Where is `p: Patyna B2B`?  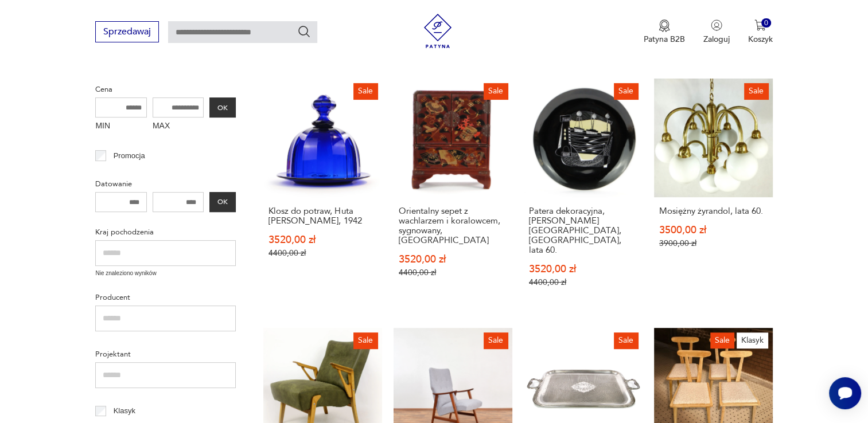
p: Patyna B2B is located at coordinates (664, 39).